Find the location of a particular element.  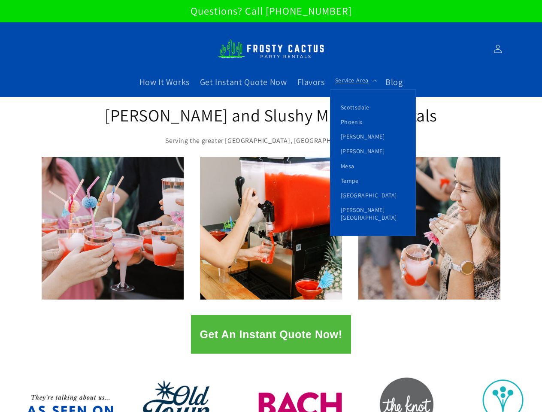

span: Service Area is located at coordinates (352, 80).